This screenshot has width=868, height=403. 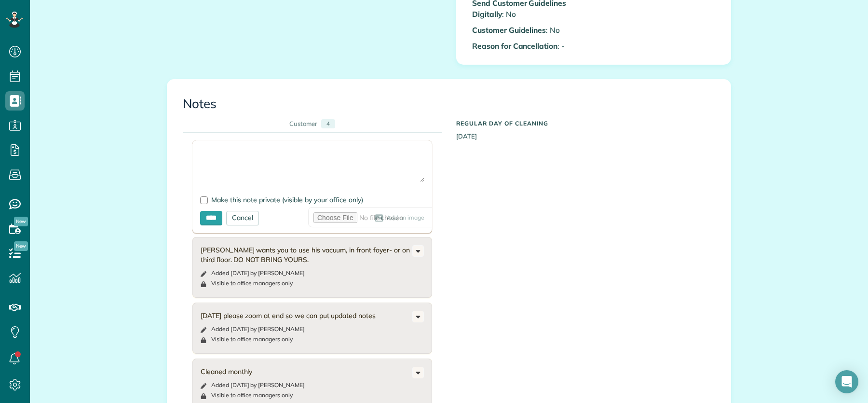 What do you see at coordinates (509, 30) in the screenshot?
I see `b: Customer Guidelines` at bounding box center [509, 30].